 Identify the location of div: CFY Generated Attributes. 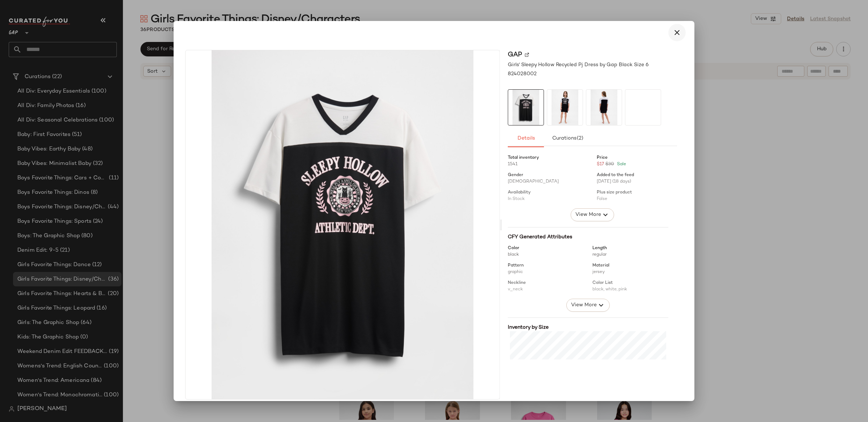
(588, 237).